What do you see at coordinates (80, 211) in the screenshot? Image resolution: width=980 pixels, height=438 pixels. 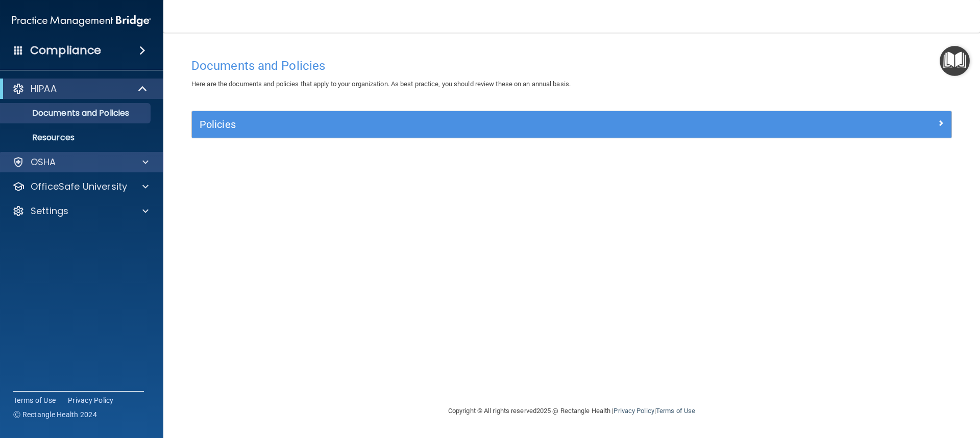 I see `a: Settings` at bounding box center [80, 211].